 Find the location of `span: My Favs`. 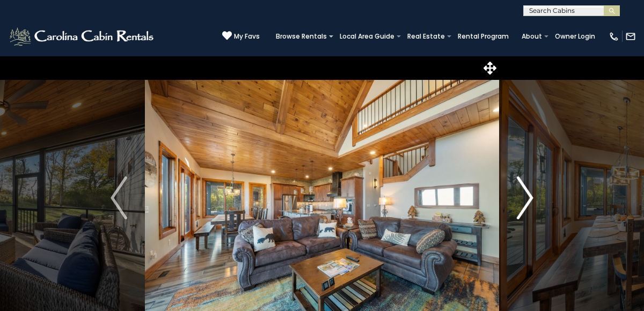

span: My Favs is located at coordinates (247, 36).